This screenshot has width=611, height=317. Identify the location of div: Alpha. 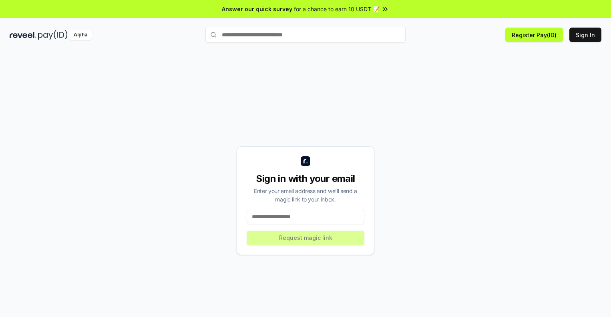
(80, 35).